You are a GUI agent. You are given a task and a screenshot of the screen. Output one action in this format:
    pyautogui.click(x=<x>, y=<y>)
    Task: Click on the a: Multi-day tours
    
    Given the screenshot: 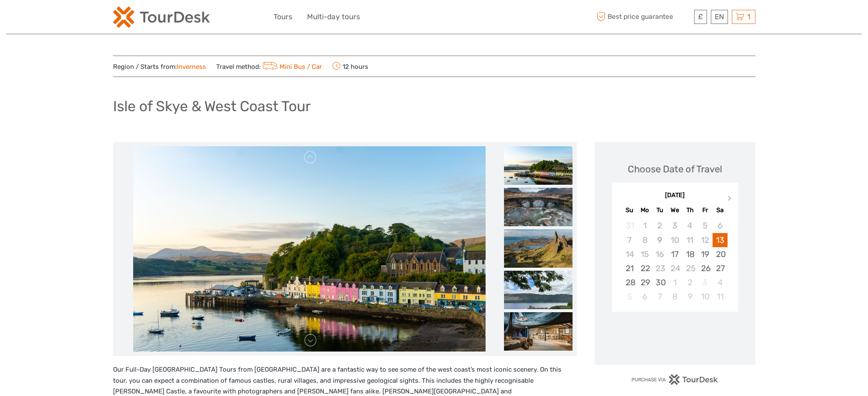 What is the action you would take?
    pyautogui.click(x=333, y=16)
    